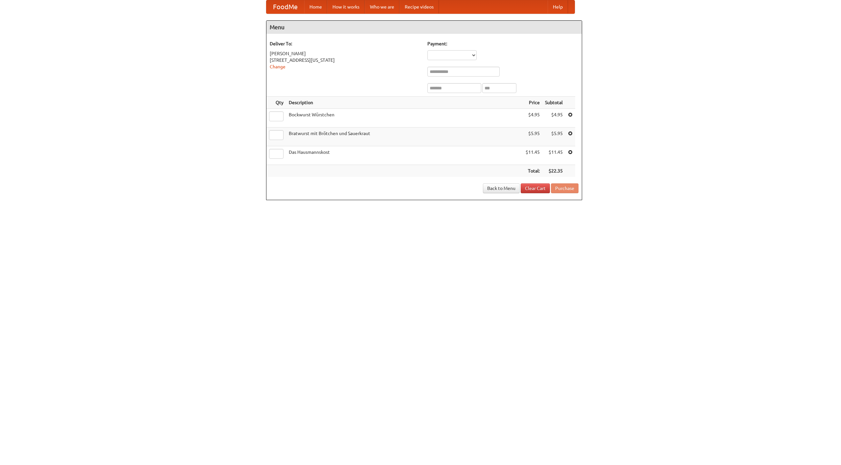 The height and width of the screenshot is (465, 841). What do you see at coordinates (554, 103) in the screenshot?
I see `th: Subtotal` at bounding box center [554, 103].